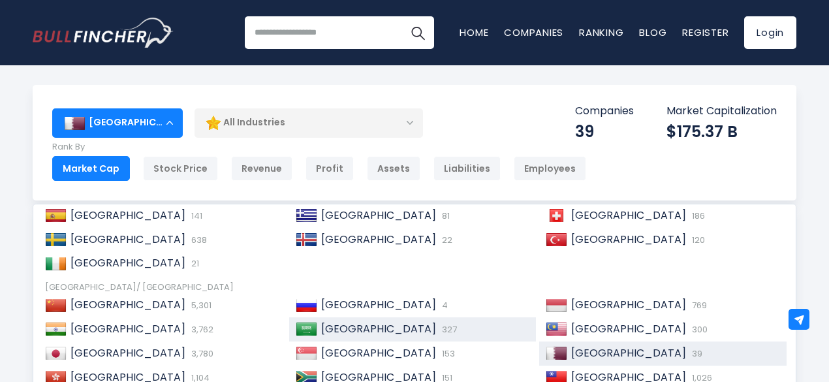  I want to click on span: 141, so click(195, 215).